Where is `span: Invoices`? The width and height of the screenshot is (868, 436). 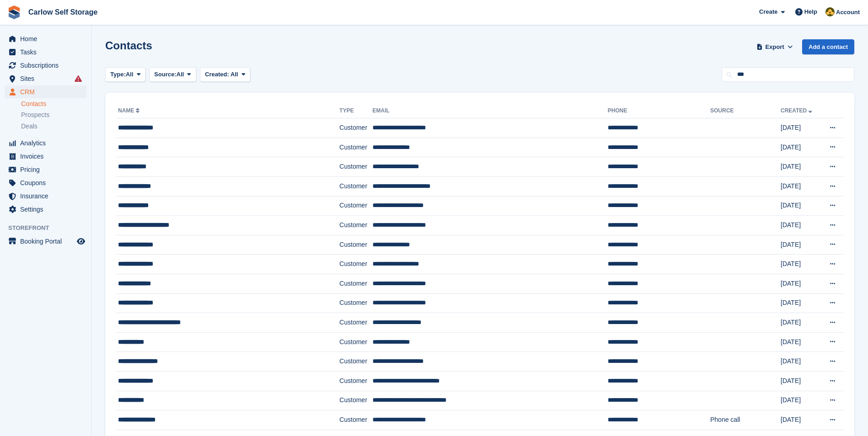
span: Invoices is located at coordinates (48, 157).